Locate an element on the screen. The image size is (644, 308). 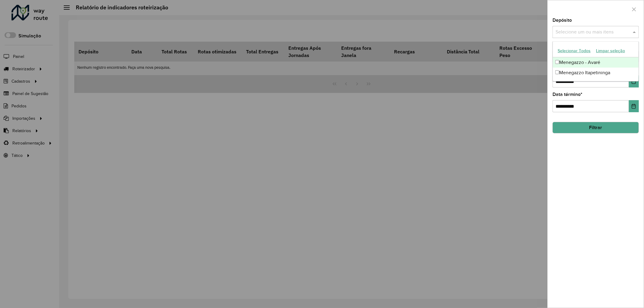
button: Limpar seleção is located at coordinates (611, 51).